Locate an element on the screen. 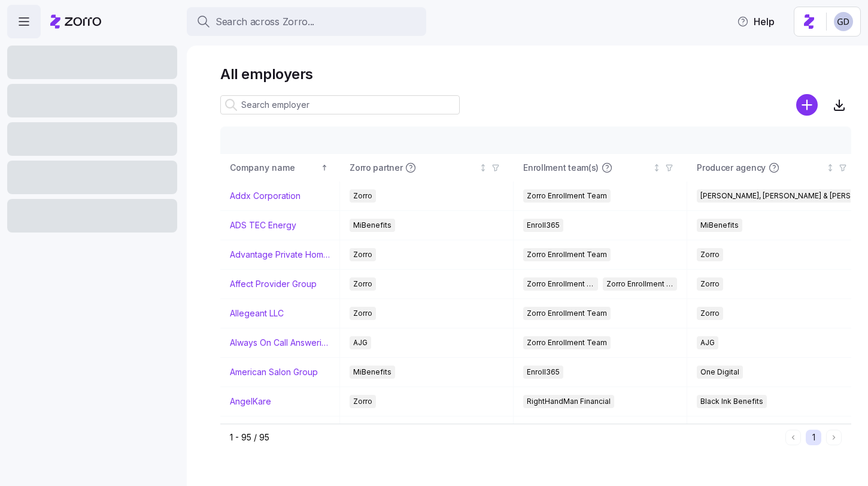 Image resolution: width=868 pixels, height=486 pixels. div: 1 - 95 / 95 is located at coordinates (505, 437).